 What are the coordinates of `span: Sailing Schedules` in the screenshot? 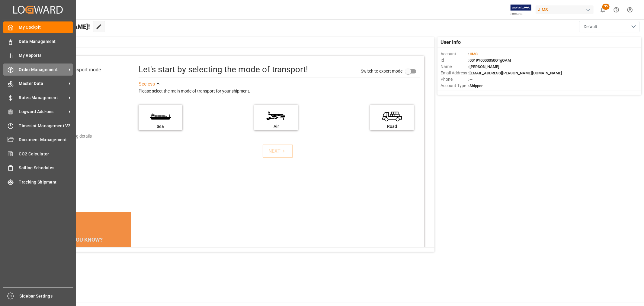 It's located at (46, 167).